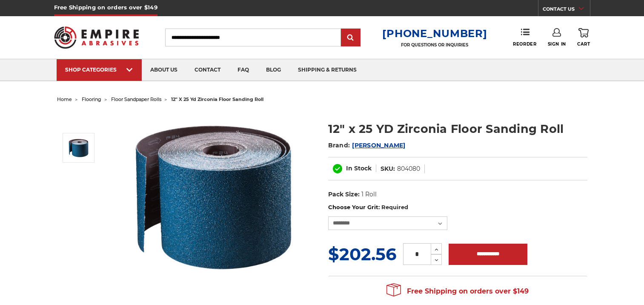 The image size is (644, 305). Describe the element at coordinates (217, 99) in the screenshot. I see `span: 12" x 25 yd zirconia floor sanding roll` at that location.